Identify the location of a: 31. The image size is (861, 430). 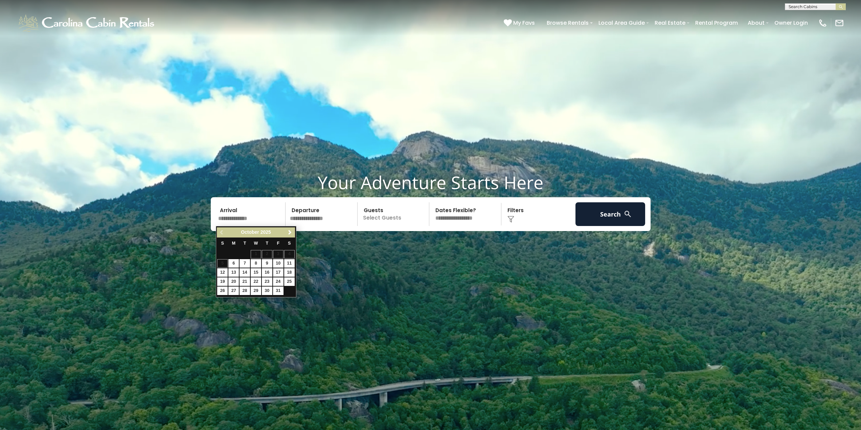
(278, 291).